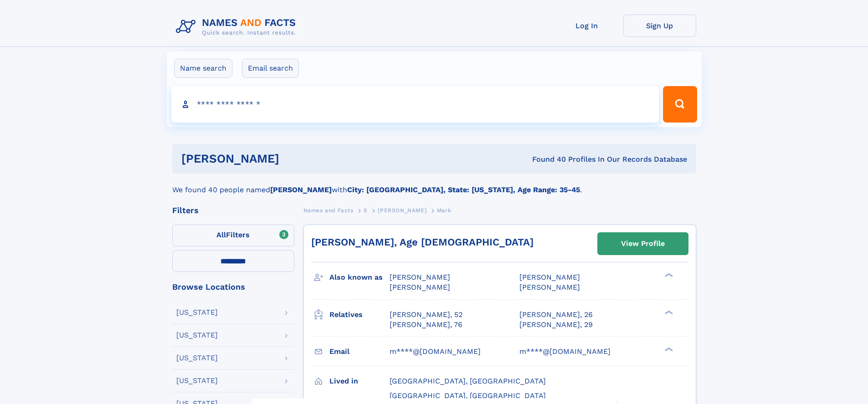  Describe the element at coordinates (366, 211) in the screenshot. I see `span: S` at that location.